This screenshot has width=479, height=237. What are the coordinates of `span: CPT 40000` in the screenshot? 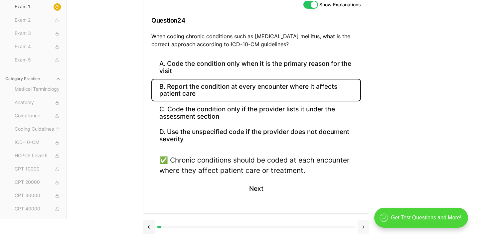 It's located at (38, 209).